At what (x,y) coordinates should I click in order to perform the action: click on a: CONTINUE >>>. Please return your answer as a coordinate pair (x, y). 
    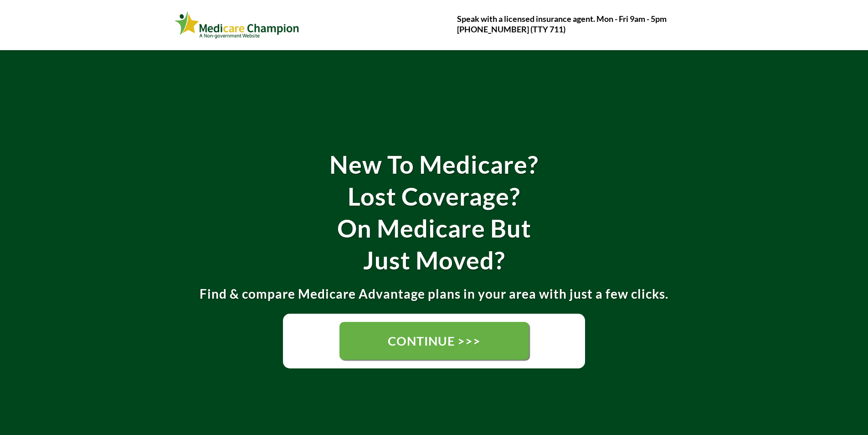
    Looking at the image, I should click on (435, 341).